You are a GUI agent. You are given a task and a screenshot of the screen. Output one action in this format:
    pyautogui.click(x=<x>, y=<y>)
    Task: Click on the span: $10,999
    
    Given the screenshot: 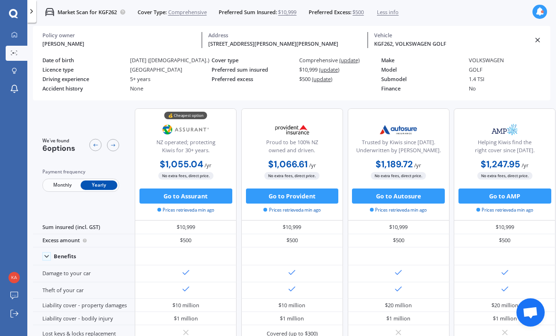 What is the action you would take?
    pyautogui.click(x=287, y=12)
    